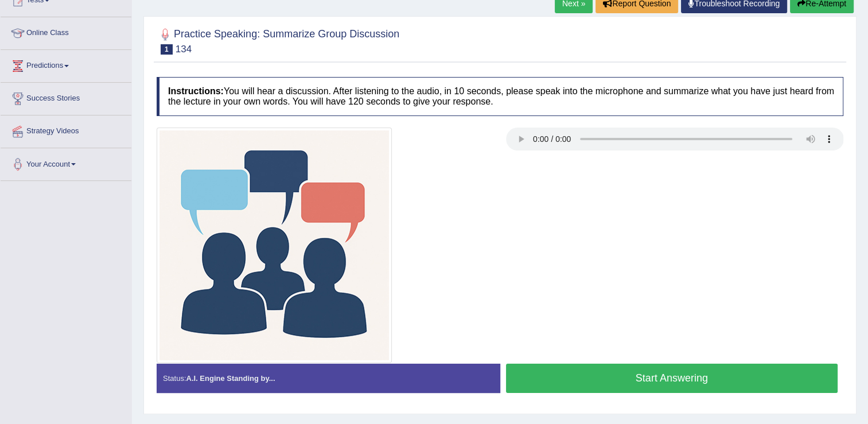  Describe the element at coordinates (328, 378) in the screenshot. I see `div: Status:` at that location.